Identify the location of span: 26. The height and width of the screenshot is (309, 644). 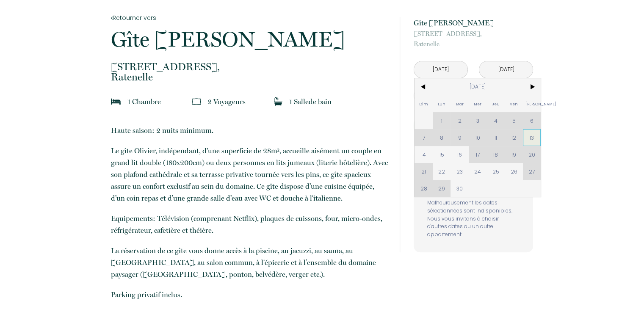
(513, 171).